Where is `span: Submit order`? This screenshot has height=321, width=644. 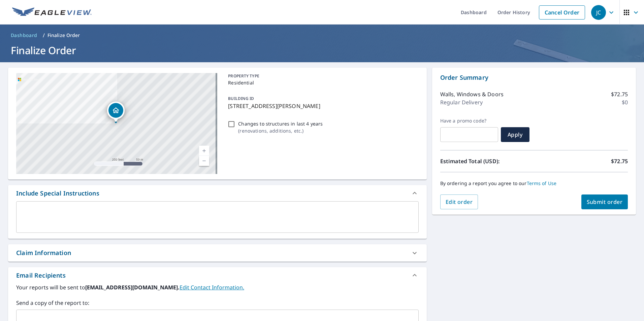 span: Submit order is located at coordinates (604, 202).